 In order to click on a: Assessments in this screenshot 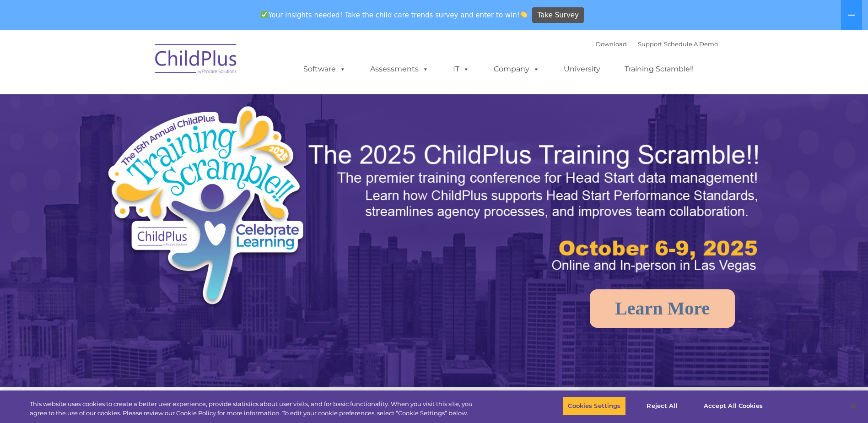, I will do `click(400, 69)`.